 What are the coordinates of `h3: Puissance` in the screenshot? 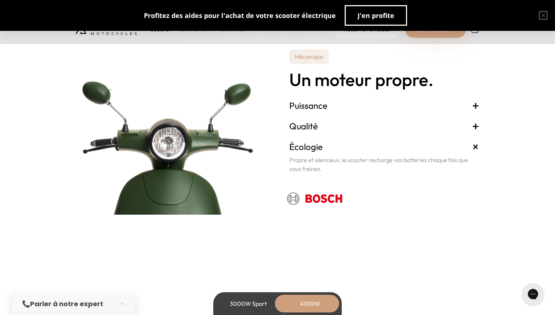 It's located at (384, 105).